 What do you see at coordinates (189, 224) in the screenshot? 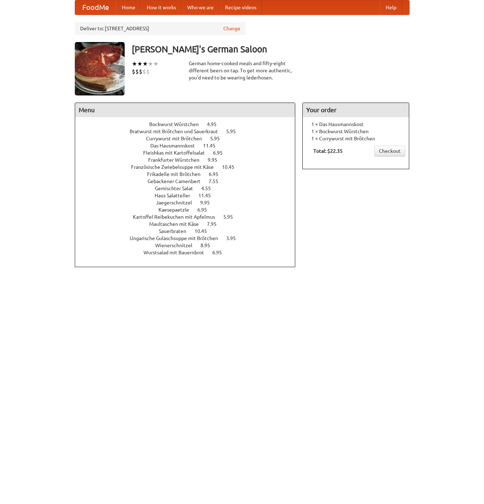
I see `a: Maultaschen mit Käse 7.95` at bounding box center [189, 224].